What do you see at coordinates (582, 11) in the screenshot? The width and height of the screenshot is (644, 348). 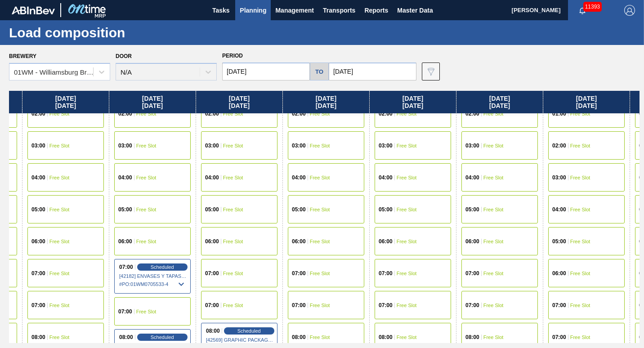 I see `button: Notifications` at bounding box center [582, 11].